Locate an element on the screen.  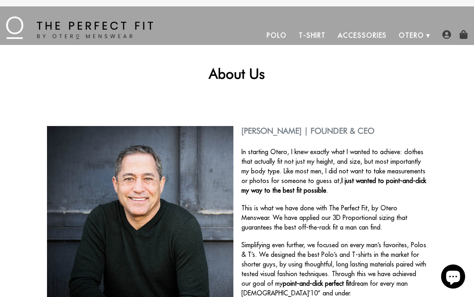
a: Polo is located at coordinates (276, 35).